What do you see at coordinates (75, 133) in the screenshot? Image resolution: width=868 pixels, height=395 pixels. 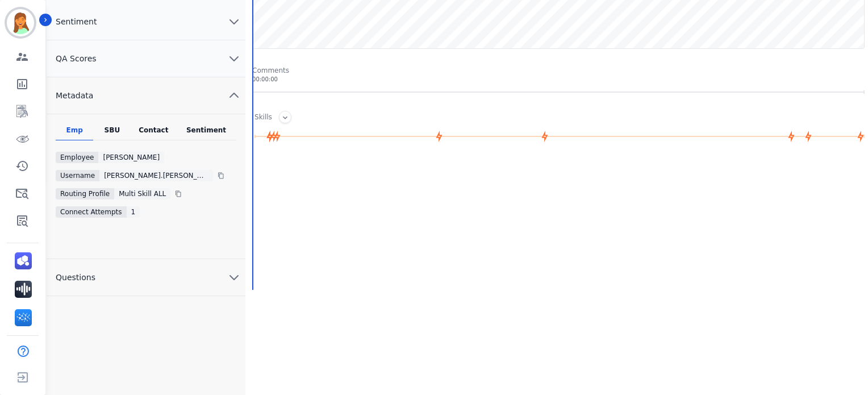 I see `div: Emp` at bounding box center [75, 133].